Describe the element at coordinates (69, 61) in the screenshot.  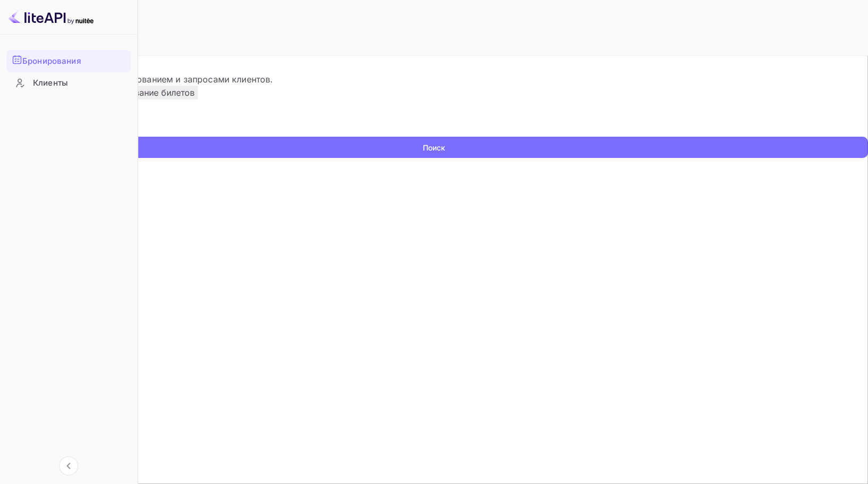
I see `div: Бронирования` at that location.